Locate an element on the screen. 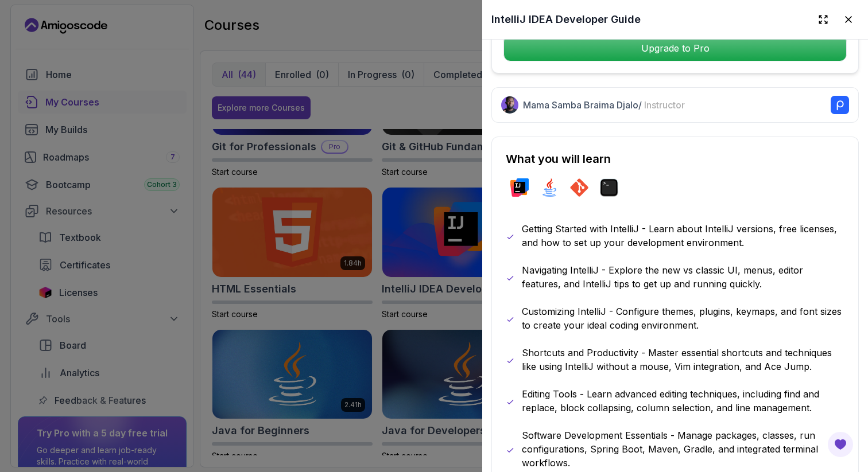 Image resolution: width=868 pixels, height=472 pixels. button: Open Feedback Button is located at coordinates (841, 445).